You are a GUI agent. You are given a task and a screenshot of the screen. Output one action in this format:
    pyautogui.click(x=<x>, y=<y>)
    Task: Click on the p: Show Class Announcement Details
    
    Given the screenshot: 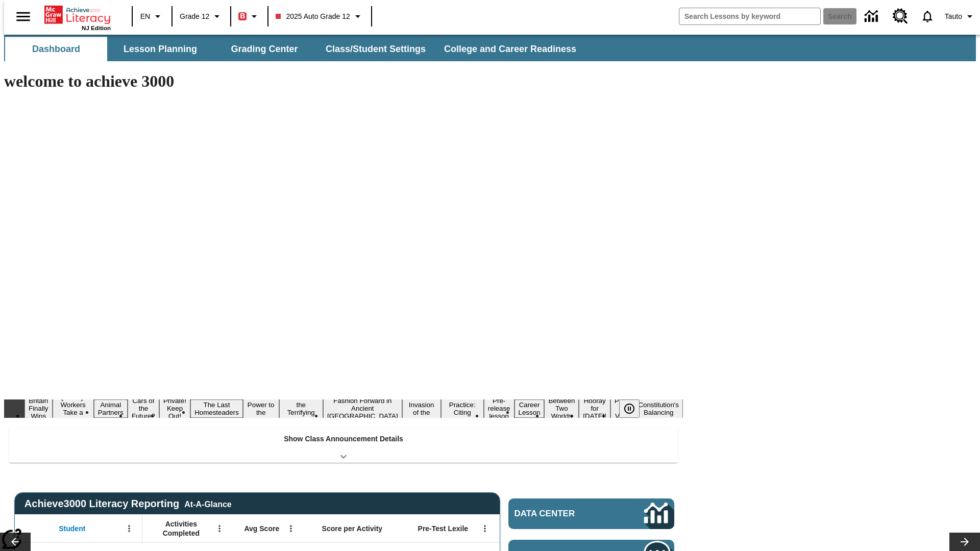 What is the action you would take?
    pyautogui.click(x=344, y=439)
    